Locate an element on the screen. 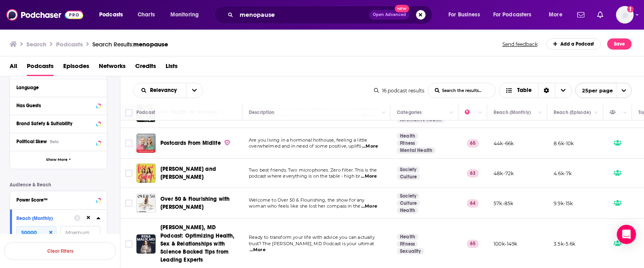  span: Credits is located at coordinates (146, 68).